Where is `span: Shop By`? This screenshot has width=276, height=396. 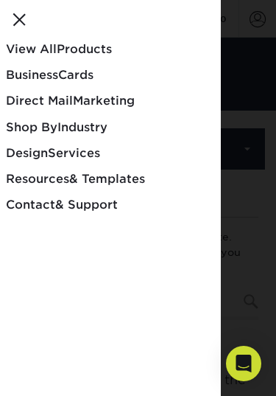
span: Shop By is located at coordinates (32, 127).